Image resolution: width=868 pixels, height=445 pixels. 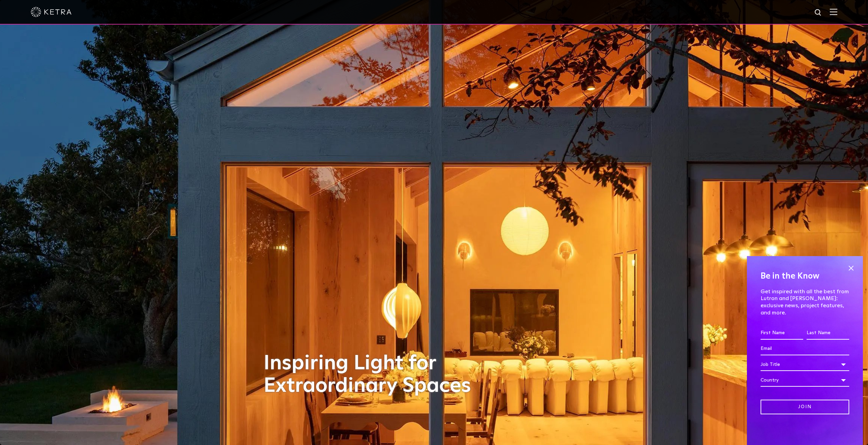 What do you see at coordinates (834, 12) in the screenshot?
I see `img: Hamburger%20Nav.svg` at bounding box center [834, 12].